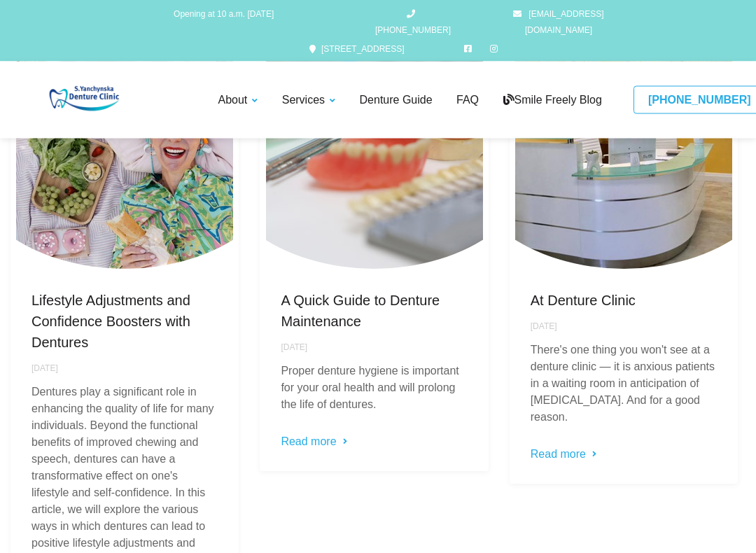  I want to click on a: Smile Freely Blog, so click(552, 100).